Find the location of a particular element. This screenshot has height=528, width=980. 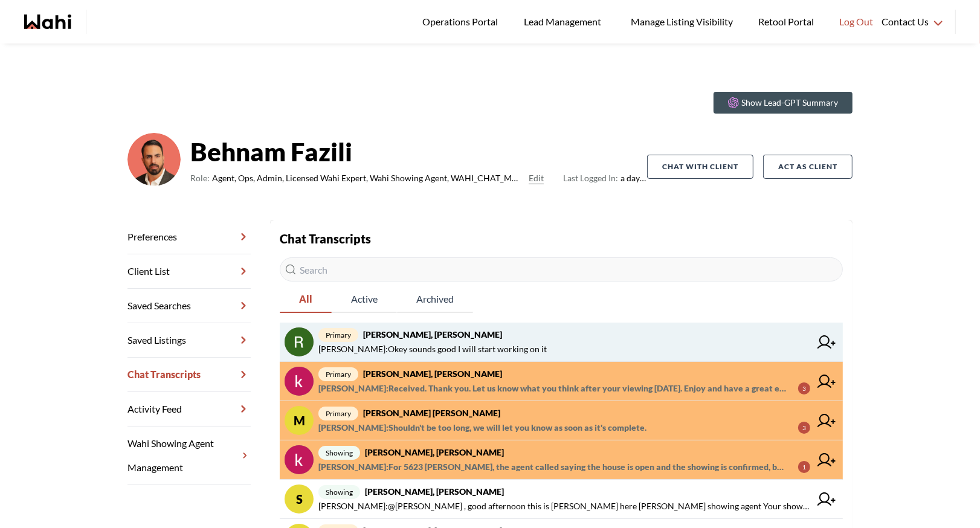

span: Last Logged In: is located at coordinates (590, 178).